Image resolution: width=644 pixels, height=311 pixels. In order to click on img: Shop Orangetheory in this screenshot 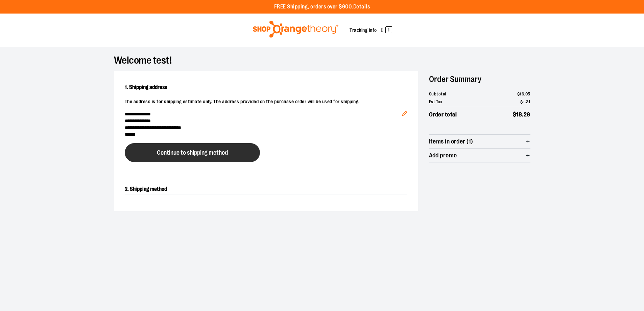, I will do `click(295, 29)`.